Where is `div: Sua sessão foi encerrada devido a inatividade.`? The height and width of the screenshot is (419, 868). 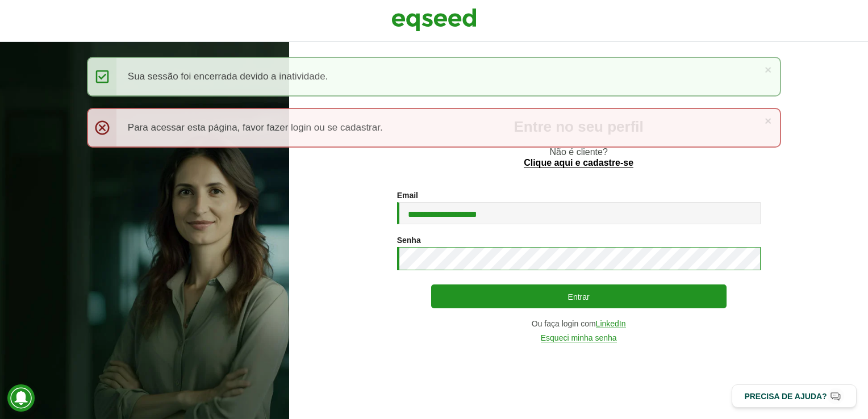
div: Sua sessão foi encerrada devido a inatividade. is located at coordinates (434, 77).